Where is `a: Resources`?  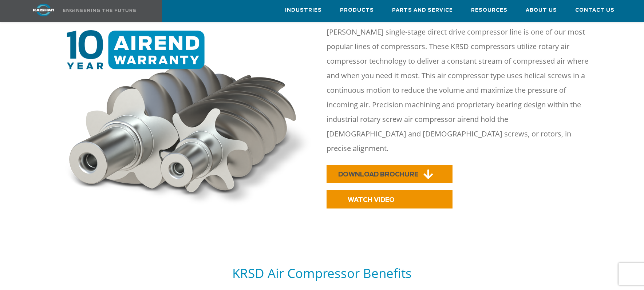
a: Resources is located at coordinates (489, 10).